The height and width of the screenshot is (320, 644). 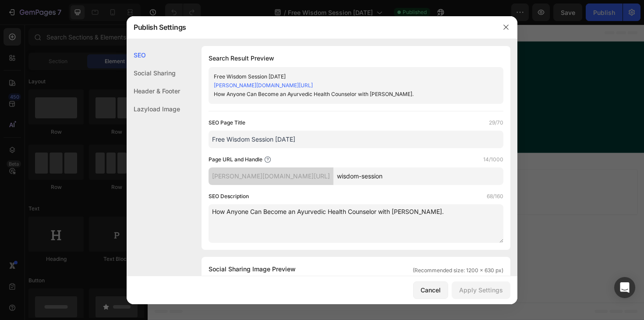 What do you see at coordinates (431, 290) in the screenshot?
I see `button: Cancel` at bounding box center [431, 290].